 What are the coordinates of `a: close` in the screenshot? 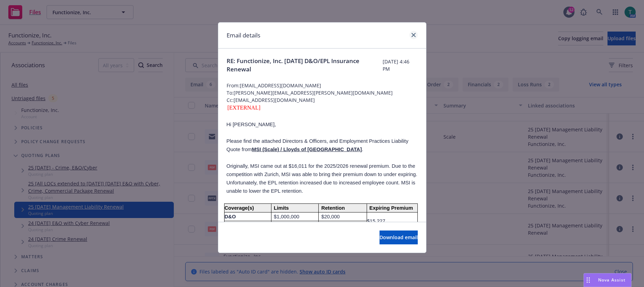 It's located at (414, 35).